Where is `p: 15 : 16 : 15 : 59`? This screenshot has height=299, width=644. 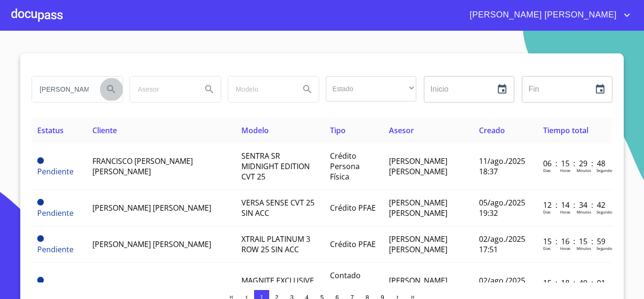 p: 15 : 16 : 15 : 59 is located at coordinates (575, 242).